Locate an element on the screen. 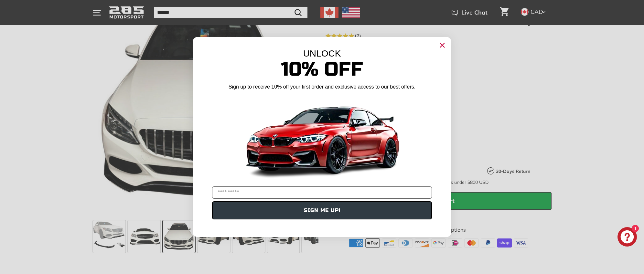 This screenshot has height=274, width=644. img: Banner showing BMW 4 Series Body kit is located at coordinates (322, 139).